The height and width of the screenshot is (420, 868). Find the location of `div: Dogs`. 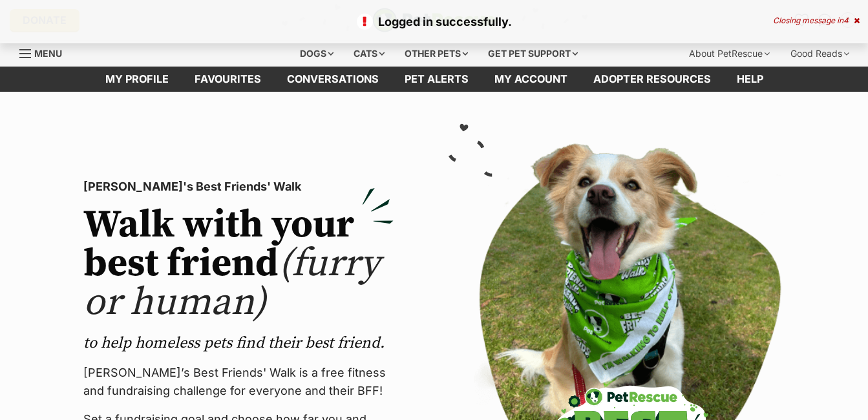

div: Dogs is located at coordinates (317, 54).